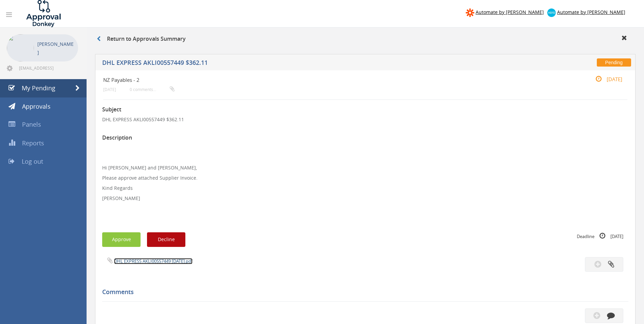 This screenshot has height=324, width=644. I want to click on p: Please approve attached Supplier Invoice., so click(365, 178).